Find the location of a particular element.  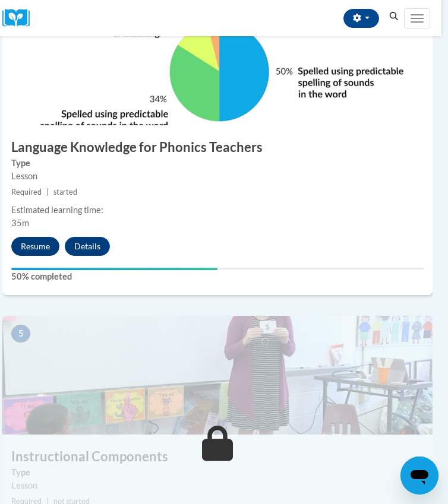

span: 5 is located at coordinates (21, 334).